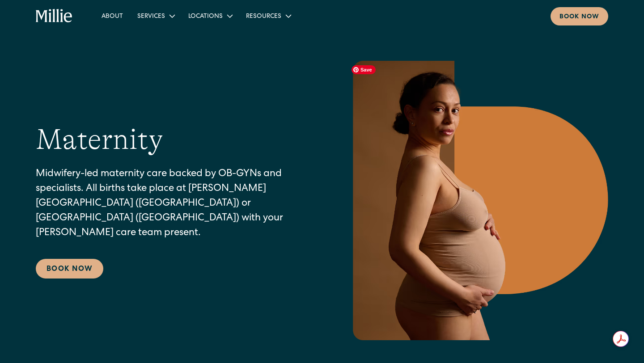 This screenshot has height=363, width=644. I want to click on a: Book now, so click(579, 16).